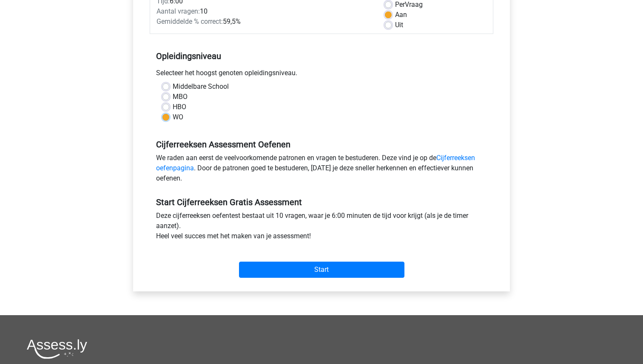  What do you see at coordinates (322, 170) in the screenshot?
I see `div: We raden aan eerst de veelvoorkomende patronen en vragen te bestuderen. Deze vind je op de . Door...` at bounding box center [322, 170].